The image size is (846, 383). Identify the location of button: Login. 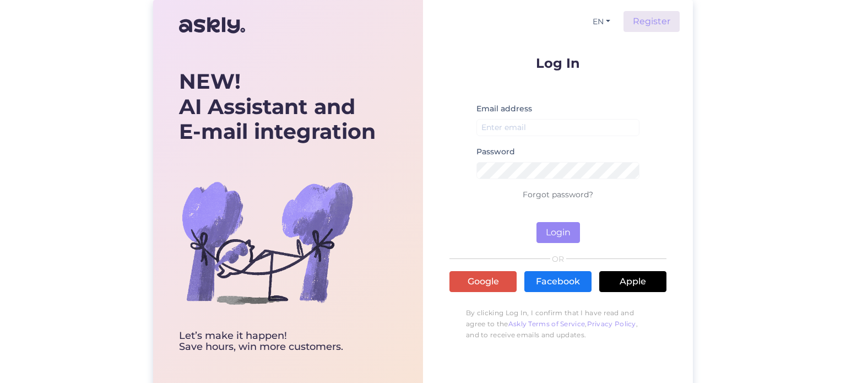
(558, 232).